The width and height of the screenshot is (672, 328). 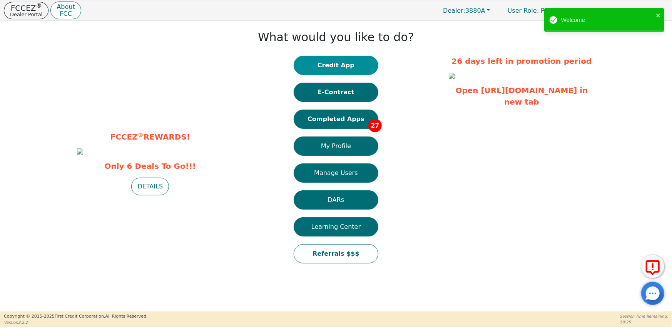 What do you see at coordinates (336, 227) in the screenshot?
I see `button: Learning Center` at bounding box center [336, 227].